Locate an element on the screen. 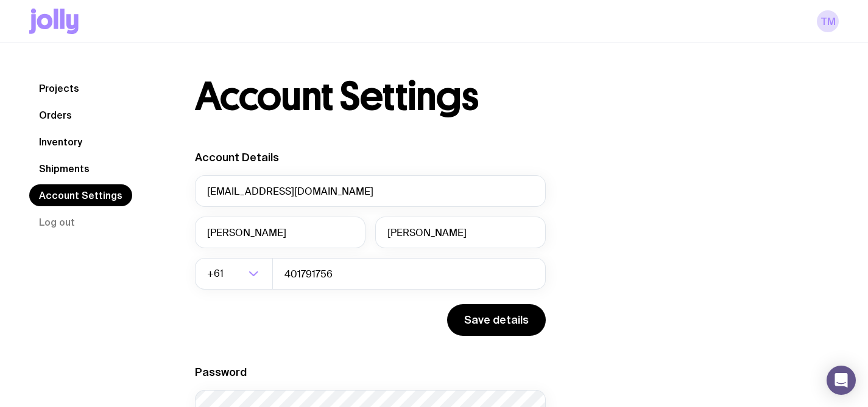 The image size is (868, 407). h1: Account Settings is located at coordinates (336, 96).